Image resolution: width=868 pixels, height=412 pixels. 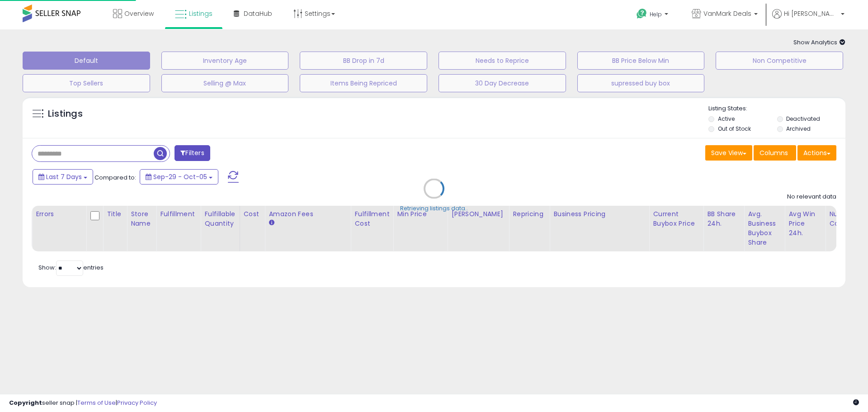 I want to click on button: Inventory Age, so click(x=225, y=60).